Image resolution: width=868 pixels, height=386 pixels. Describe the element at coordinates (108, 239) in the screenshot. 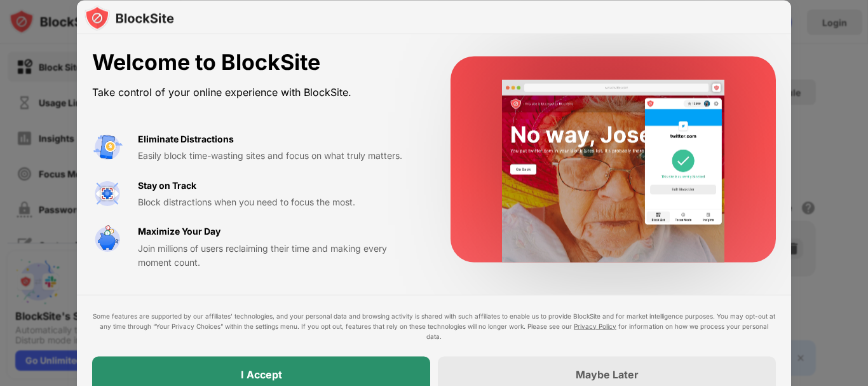

I see `img: value-safe-time.svg` at that location.